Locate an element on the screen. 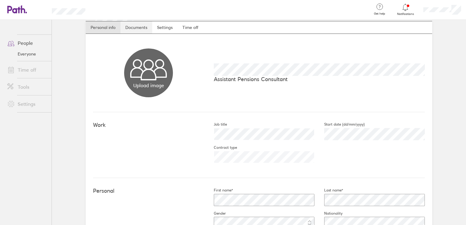 The height and width of the screenshot is (225, 466). label: Start date (dd/mm/yyyy) is located at coordinates (339, 124).